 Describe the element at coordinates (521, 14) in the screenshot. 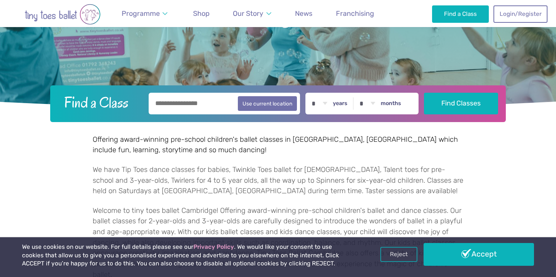

I see `a: Login/Register` at that location.